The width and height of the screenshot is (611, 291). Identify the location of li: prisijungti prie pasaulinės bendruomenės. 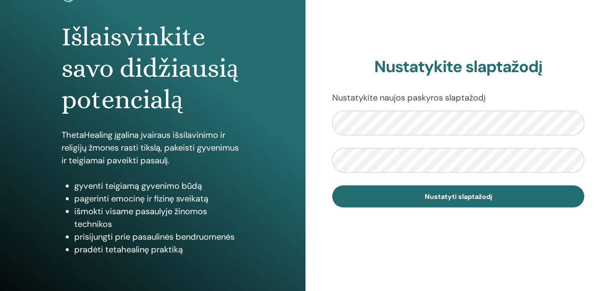
(159, 237).